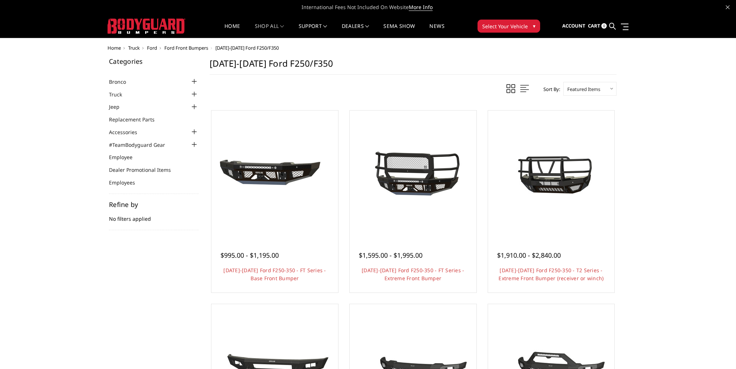 This screenshot has width=736, height=369. What do you see at coordinates (125, 157) in the screenshot?
I see `a: Employee` at bounding box center [125, 157].